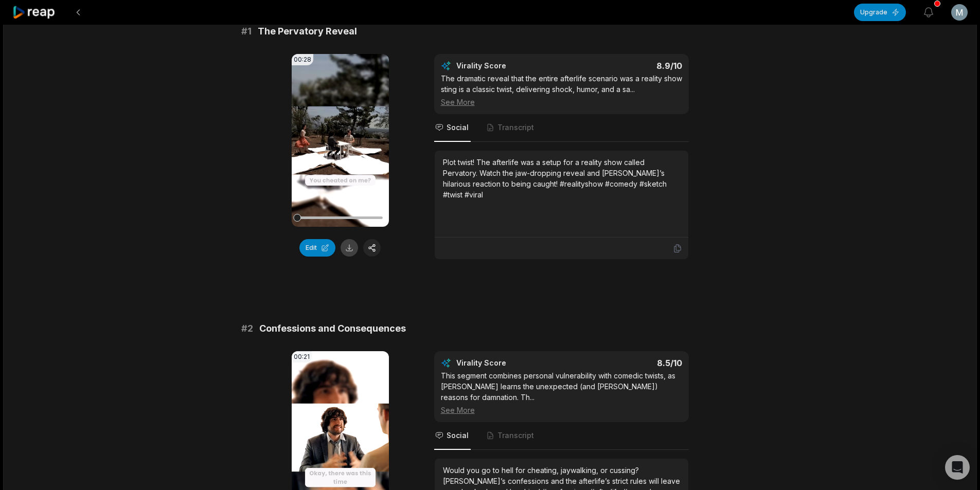 The image size is (980, 490). Describe the element at coordinates (317, 248) in the screenshot. I see `button: Edit` at that location.